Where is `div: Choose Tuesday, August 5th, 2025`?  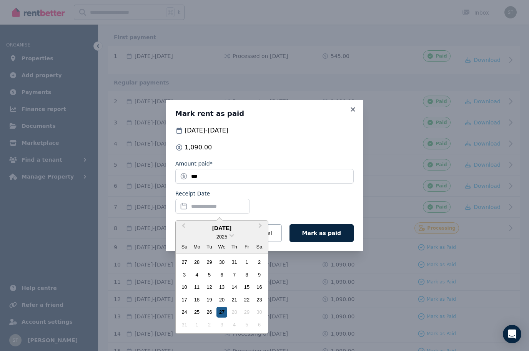
div: Choose Tuesday, August 5th, 2025 is located at coordinates (209, 275).